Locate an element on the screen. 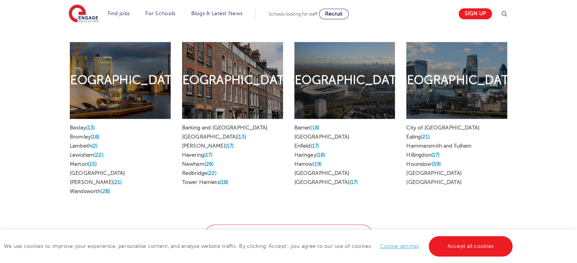  img: Engage Education is located at coordinates (83, 14).